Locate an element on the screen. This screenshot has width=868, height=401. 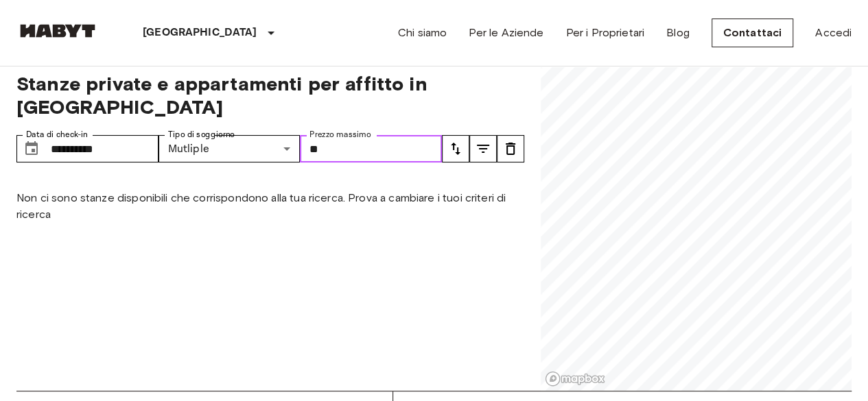
label: Data di check-in is located at coordinates (57, 134).